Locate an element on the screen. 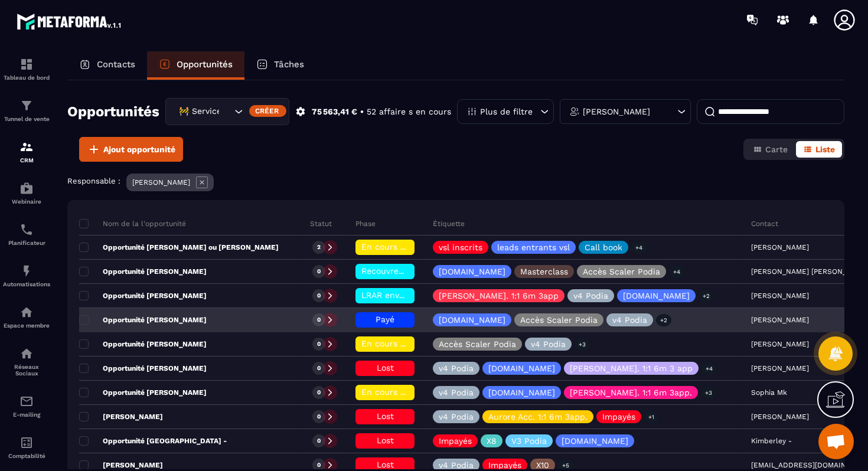 This screenshot has width=868, height=471. p: 52 affaire s en cours is located at coordinates (409, 112).